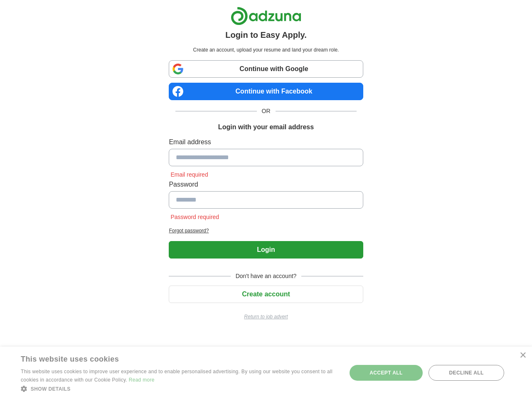 The height and width of the screenshot is (399, 532). Describe the element at coordinates (265, 317) in the screenshot. I see `p: Return to job advert` at that location.